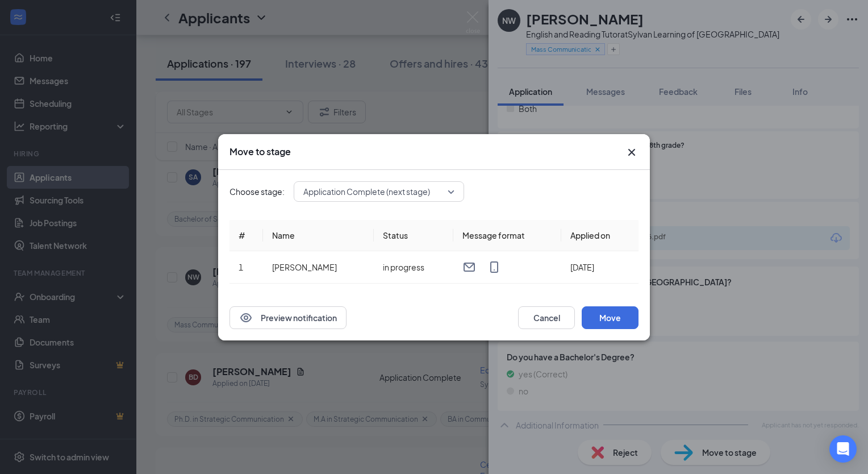 This screenshot has height=474, width=868. What do you see at coordinates (610, 317) in the screenshot?
I see `button: Move` at bounding box center [610, 317].